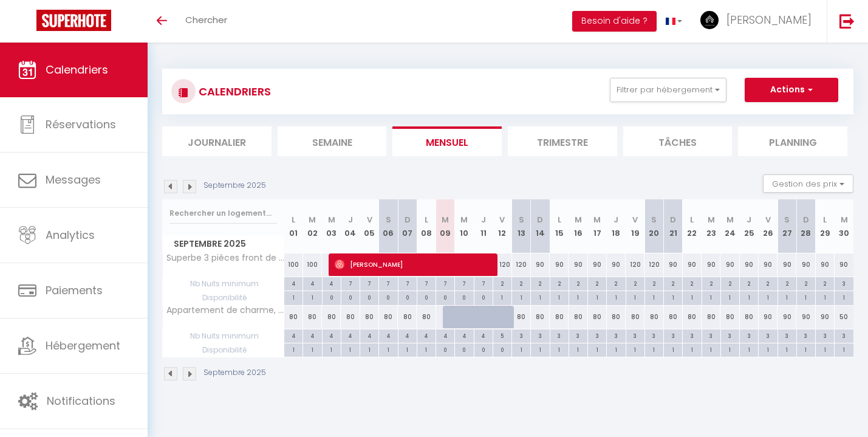 This screenshot has width=868, height=437. What do you see at coordinates (711, 226) in the screenshot?
I see `th: 23` at bounding box center [711, 226].